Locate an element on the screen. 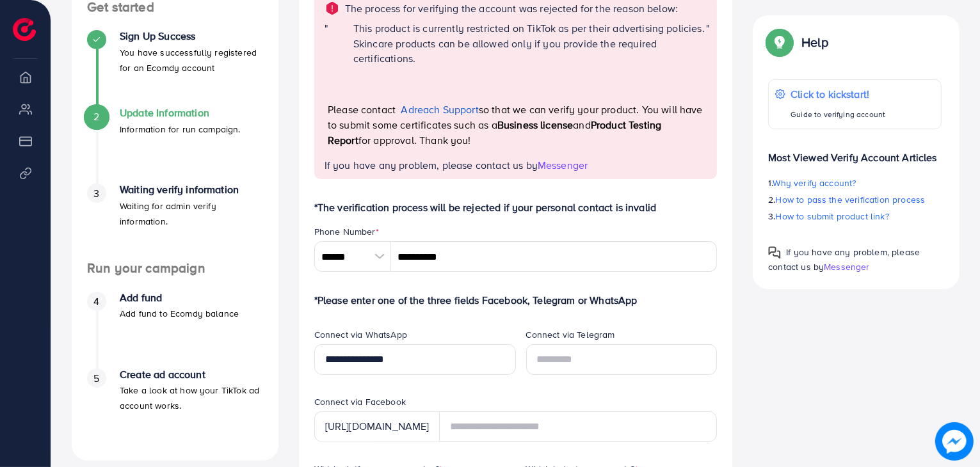 This screenshot has height=467, width=980. span: 4 is located at coordinates (96, 301).